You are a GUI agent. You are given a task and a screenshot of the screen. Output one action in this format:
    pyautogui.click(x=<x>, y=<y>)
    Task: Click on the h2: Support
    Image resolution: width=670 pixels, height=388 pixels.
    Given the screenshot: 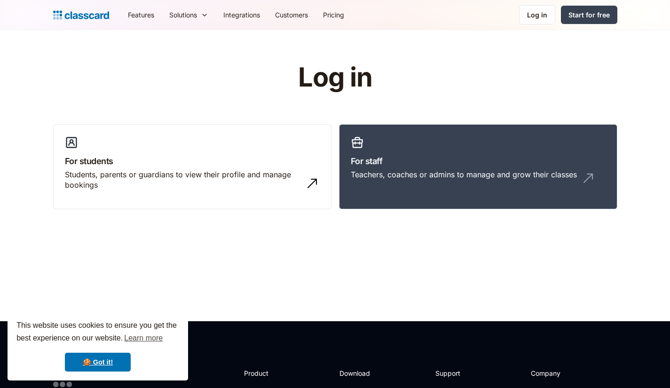 What is the action you would take?
    pyautogui.click(x=454, y=373)
    